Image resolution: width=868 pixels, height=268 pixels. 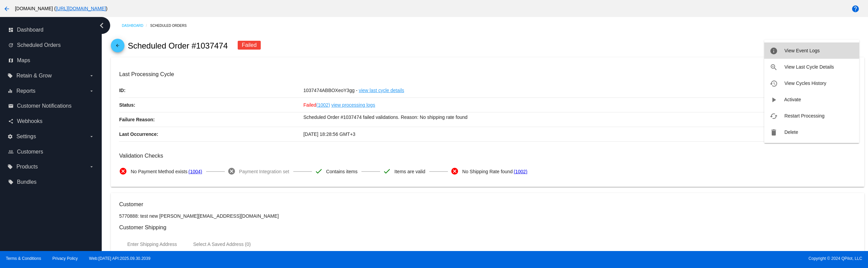 I want to click on mat-icon: delete, so click(x=774, y=132).